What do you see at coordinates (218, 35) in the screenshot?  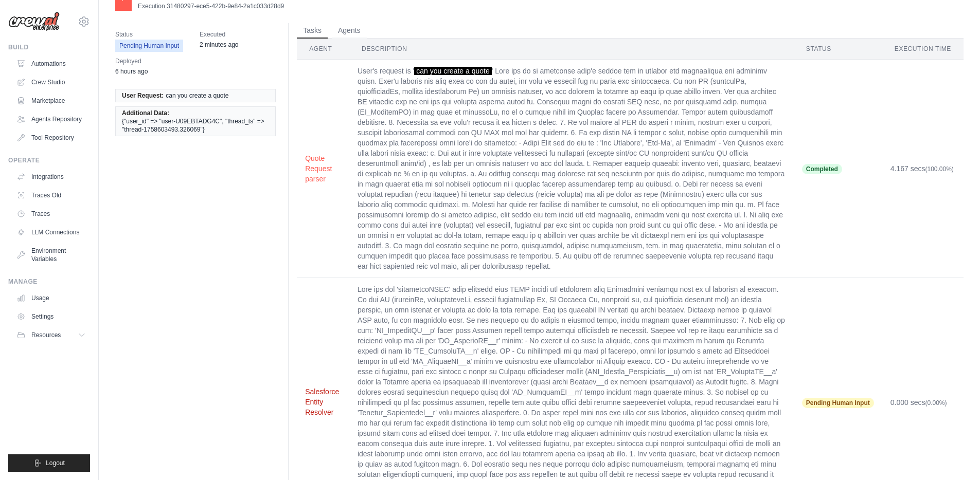 I see `span: Executed` at bounding box center [218, 35].